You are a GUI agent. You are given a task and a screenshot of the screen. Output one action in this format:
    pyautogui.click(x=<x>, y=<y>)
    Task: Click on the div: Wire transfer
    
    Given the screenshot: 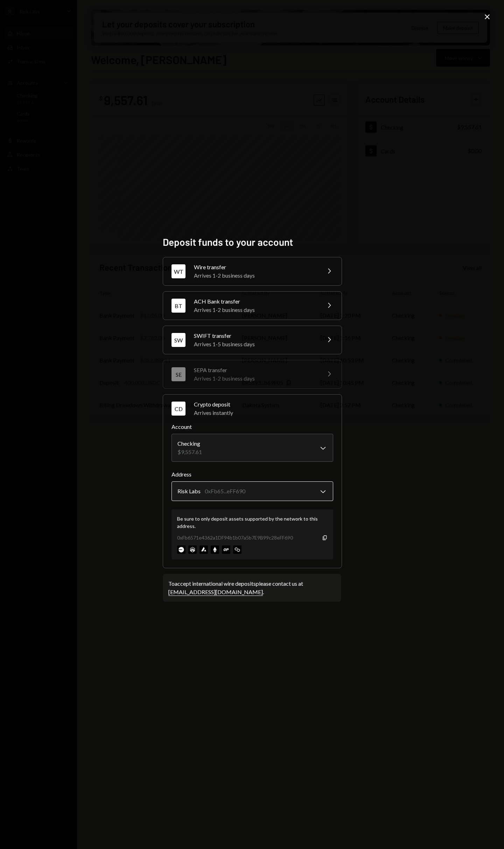 What is the action you would take?
    pyautogui.click(x=255, y=267)
    